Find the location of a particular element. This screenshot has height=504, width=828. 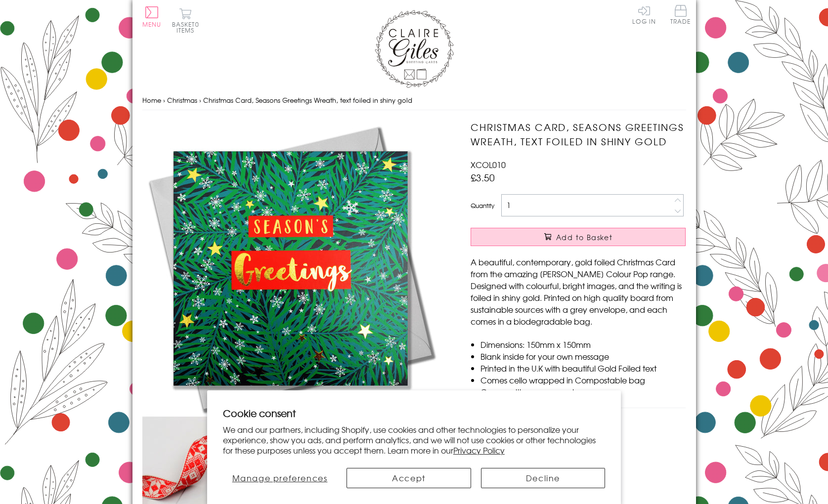

li: Dimensions: 150mm x 150mm is located at coordinates (583, 344).